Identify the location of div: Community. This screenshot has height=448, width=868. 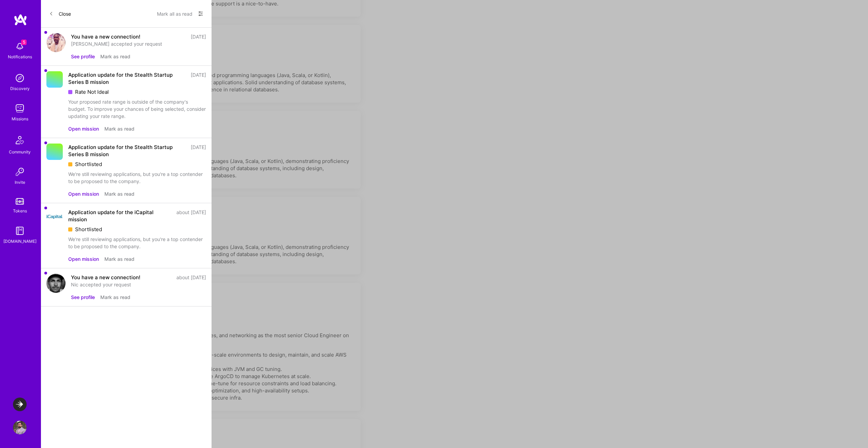
(19, 152).